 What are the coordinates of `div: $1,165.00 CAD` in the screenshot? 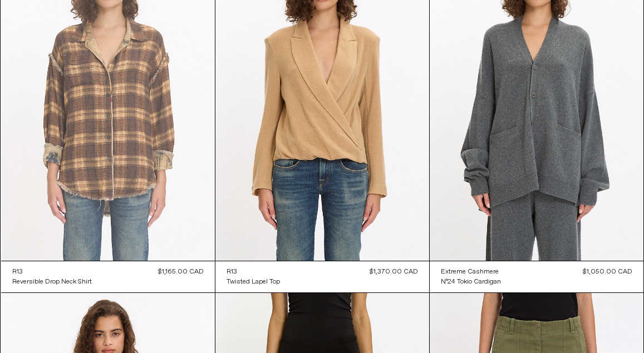 It's located at (181, 272).